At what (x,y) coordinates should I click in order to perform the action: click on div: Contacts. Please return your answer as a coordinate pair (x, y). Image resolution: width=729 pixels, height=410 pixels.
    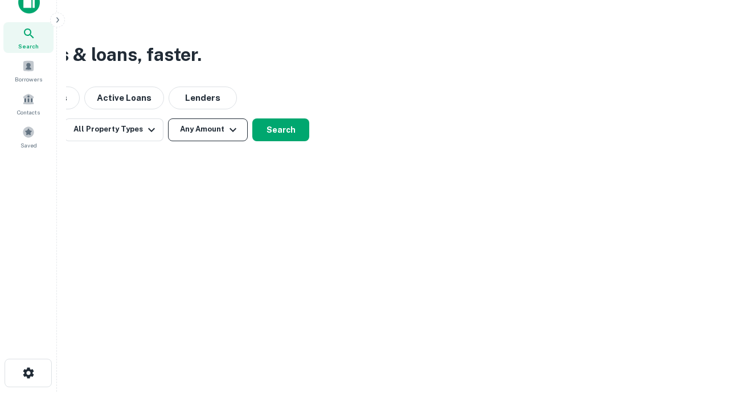
    Looking at the image, I should click on (28, 104).